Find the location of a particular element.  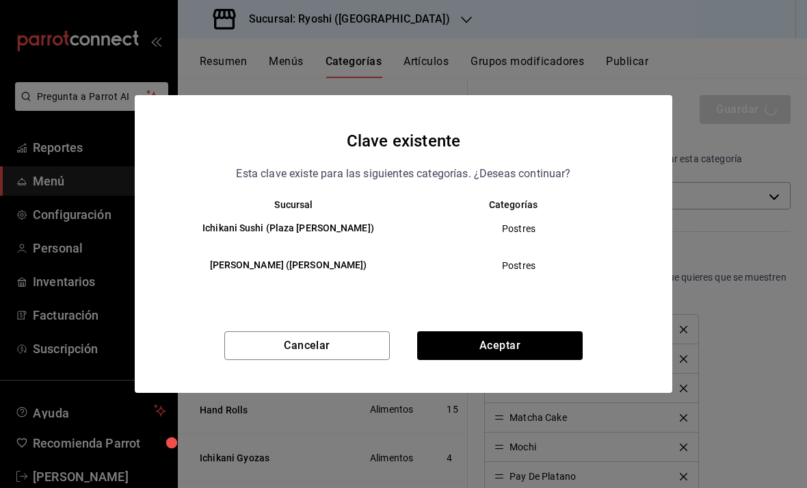

th: Sucursal is located at coordinates (283, 205).